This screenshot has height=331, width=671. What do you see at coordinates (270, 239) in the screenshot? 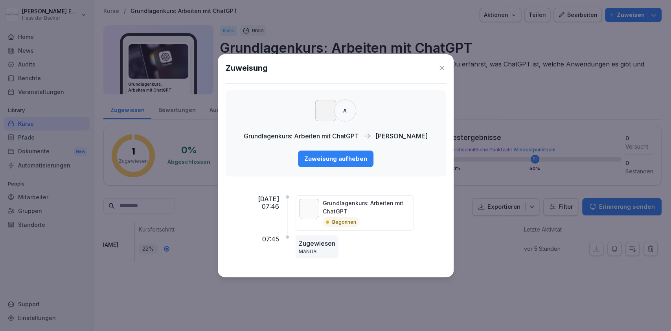
I see `p: 07:45` at bounding box center [270, 239].